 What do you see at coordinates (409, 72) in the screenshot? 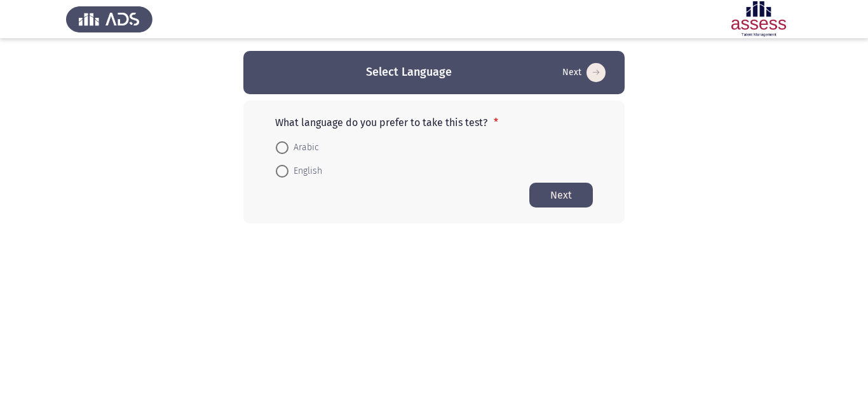
I see `h3: Select Language` at bounding box center [409, 72].